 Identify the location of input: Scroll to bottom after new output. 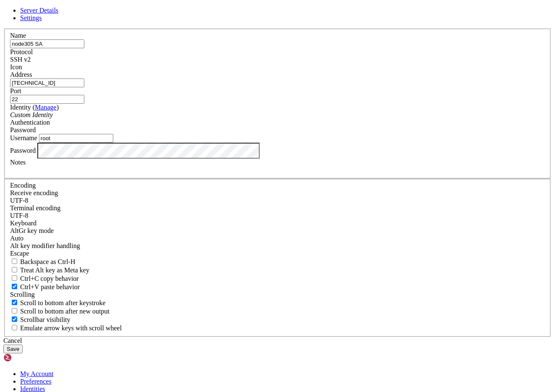
(14, 311).